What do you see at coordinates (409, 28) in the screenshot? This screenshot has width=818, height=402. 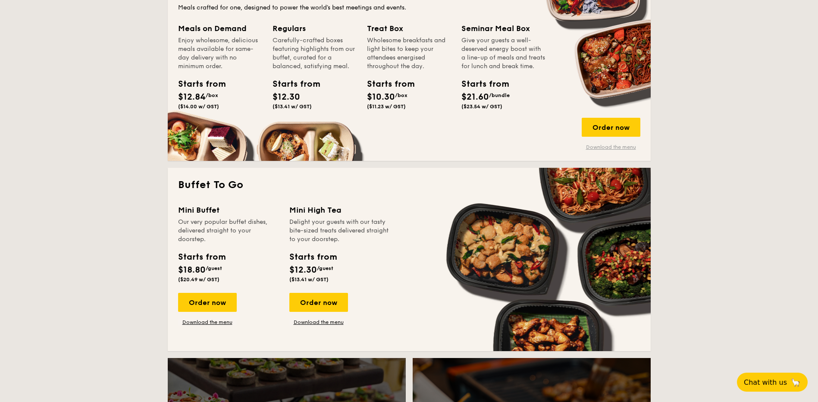 I see `div: Treat Box` at bounding box center [409, 28].